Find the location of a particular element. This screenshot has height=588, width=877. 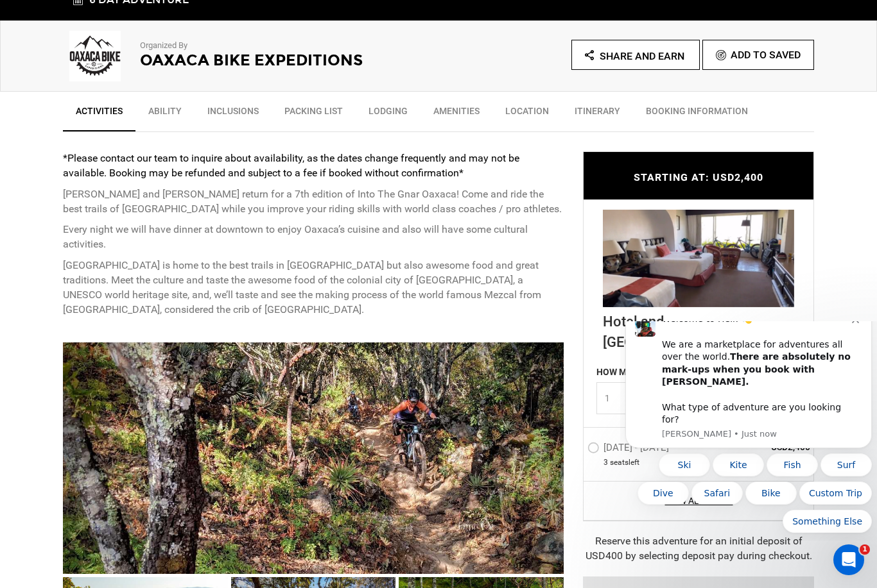

button: Quick reply: Surf is located at coordinates (226, 144).